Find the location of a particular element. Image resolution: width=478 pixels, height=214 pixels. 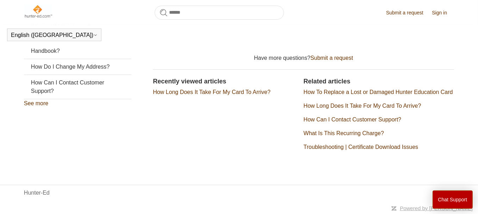

img: Hunter-Ed Help Center home page is located at coordinates (38, 11).